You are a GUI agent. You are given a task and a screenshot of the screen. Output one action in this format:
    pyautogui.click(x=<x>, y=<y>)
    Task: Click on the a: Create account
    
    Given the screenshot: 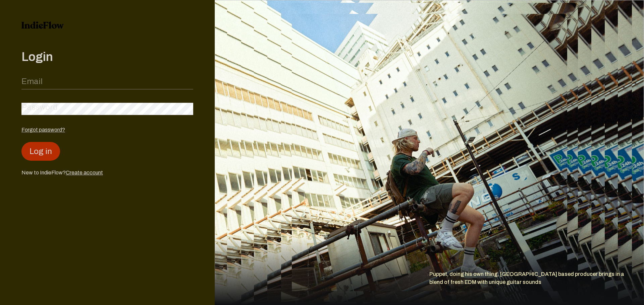 What is the action you would take?
    pyautogui.click(x=84, y=172)
    